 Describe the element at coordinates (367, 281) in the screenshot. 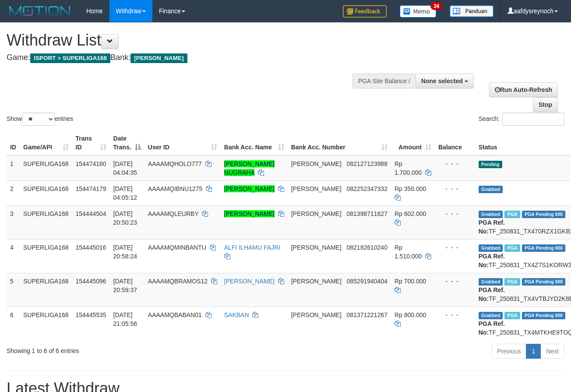

I see `span: Copy 085291940404 to clipboard` at that location.